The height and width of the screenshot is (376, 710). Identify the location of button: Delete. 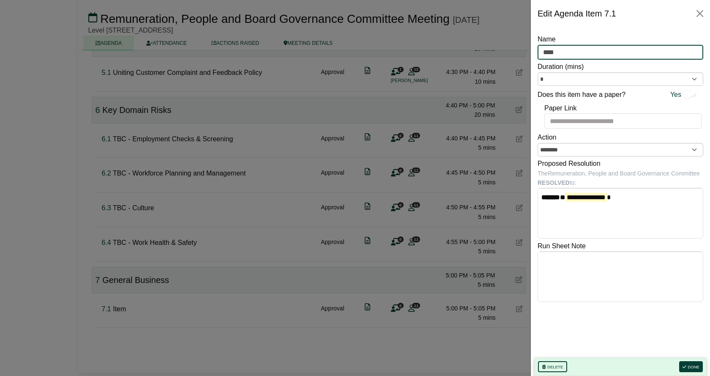
(553, 367).